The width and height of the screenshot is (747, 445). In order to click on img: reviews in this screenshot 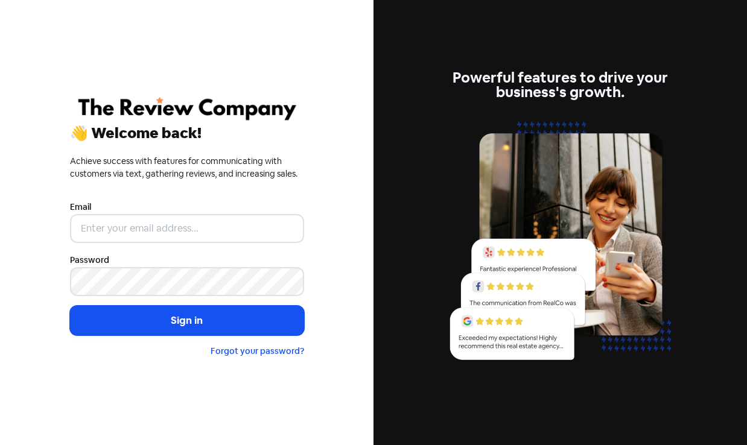, I will do `click(561, 244)`.